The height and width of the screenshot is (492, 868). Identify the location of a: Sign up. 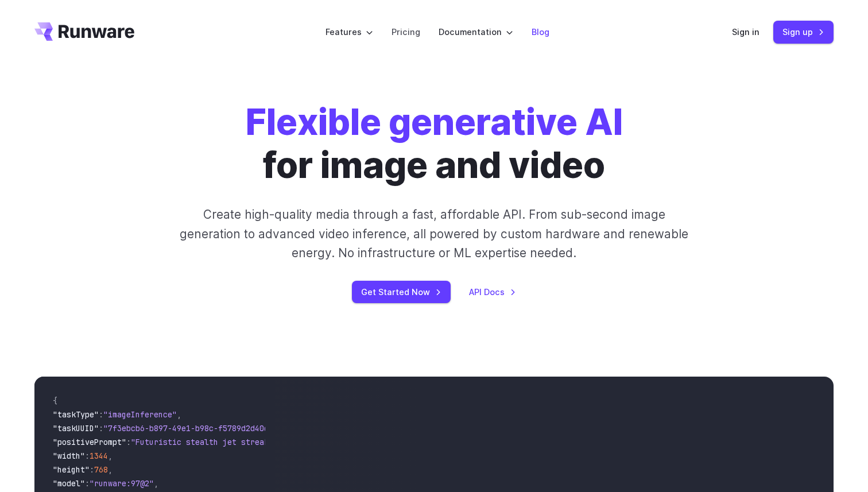
(803, 31).